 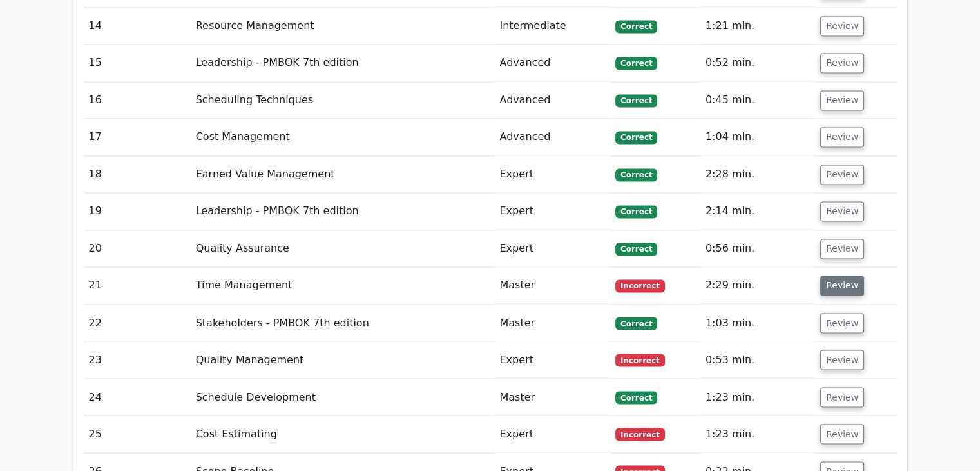 What do you see at coordinates (343, 397) in the screenshot?
I see `td: Schedule Development` at bounding box center [343, 397].